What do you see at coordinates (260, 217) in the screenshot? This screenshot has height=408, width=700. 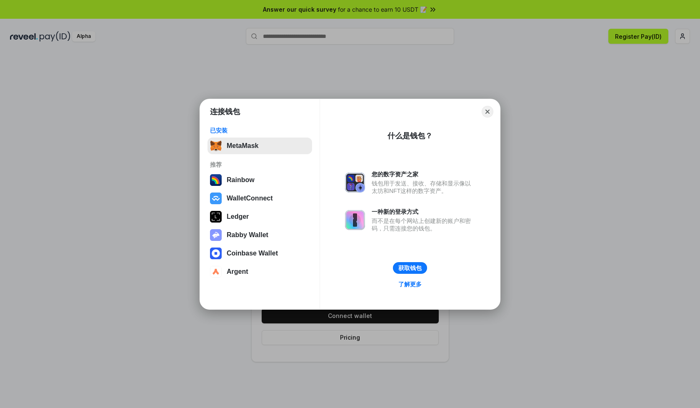 I see `button: Ledger` at bounding box center [260, 217].